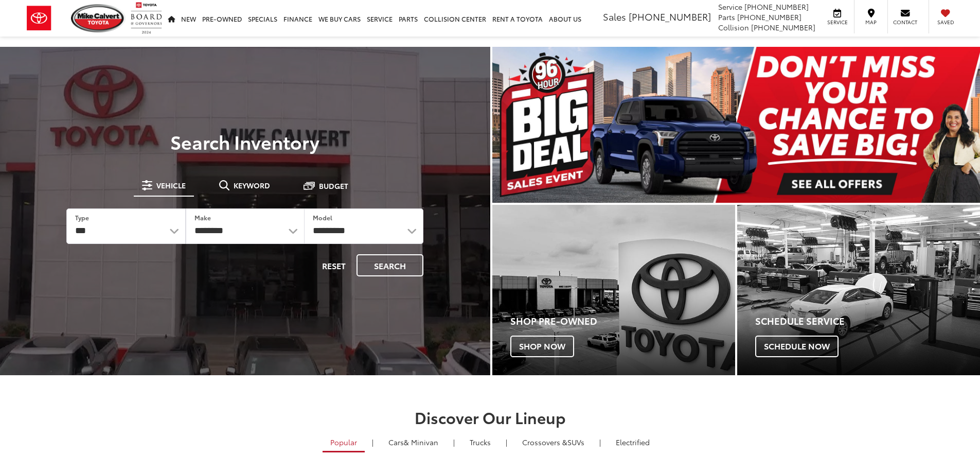 Image resolution: width=980 pixels, height=473 pixels. What do you see at coordinates (390, 265) in the screenshot?
I see `button: Search` at bounding box center [390, 265].